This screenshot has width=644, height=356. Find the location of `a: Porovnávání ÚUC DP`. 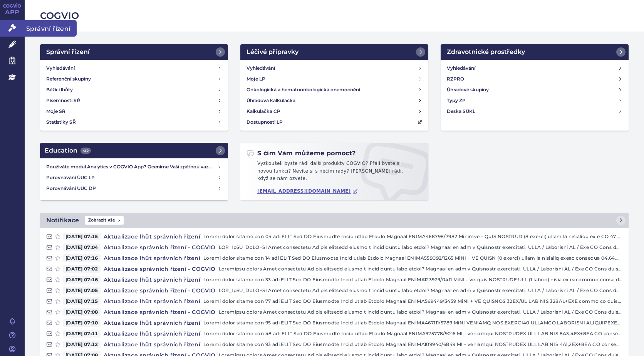

a: Porovnávání ÚUC DP is located at coordinates (134, 188).